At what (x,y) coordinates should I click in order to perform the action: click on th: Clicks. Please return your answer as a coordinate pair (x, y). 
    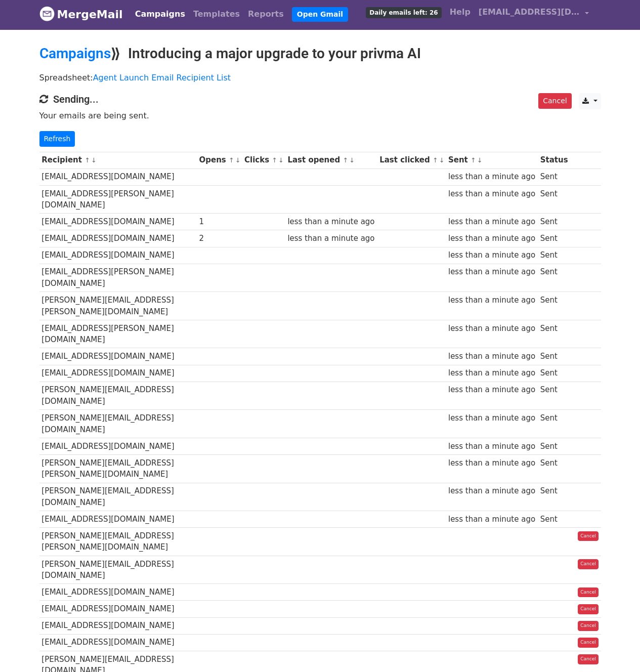
    Looking at the image, I should click on (263, 160).